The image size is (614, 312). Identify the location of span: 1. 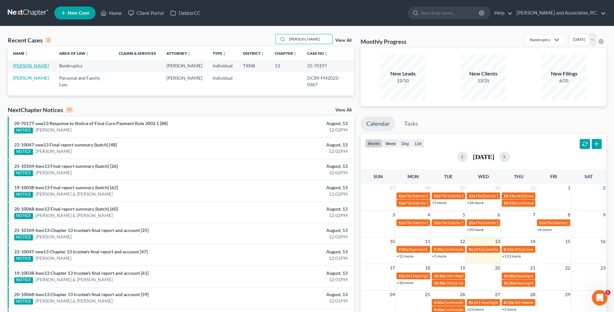
(569, 188).